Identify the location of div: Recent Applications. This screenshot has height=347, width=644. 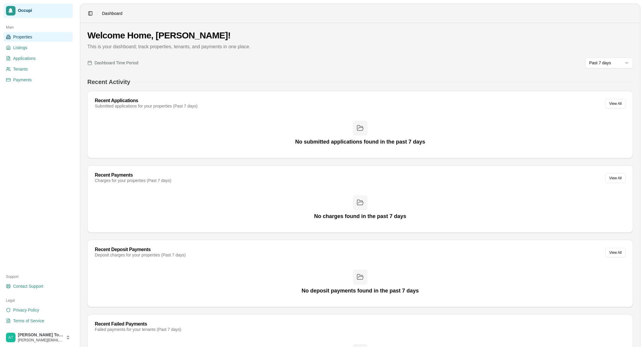
(146, 101).